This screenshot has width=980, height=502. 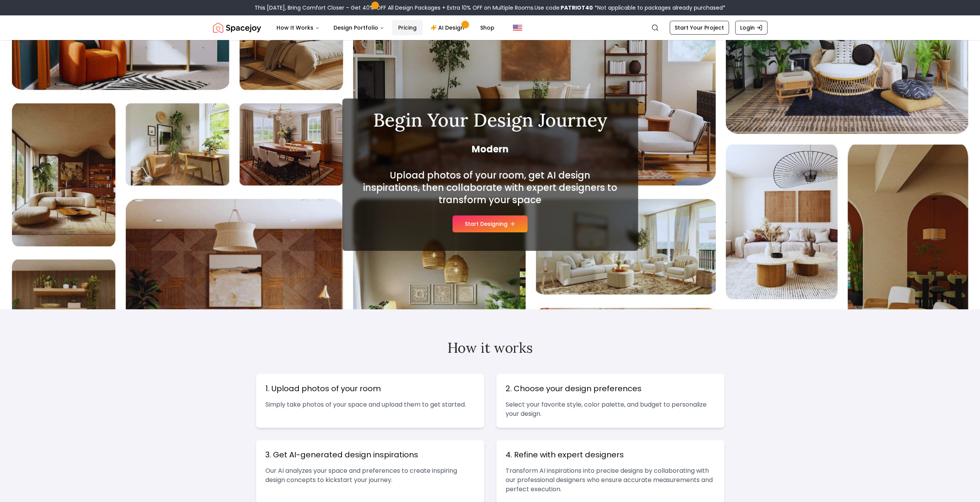 I want to click on h3: 3. Get AI-generated design inspirations, so click(x=370, y=455).